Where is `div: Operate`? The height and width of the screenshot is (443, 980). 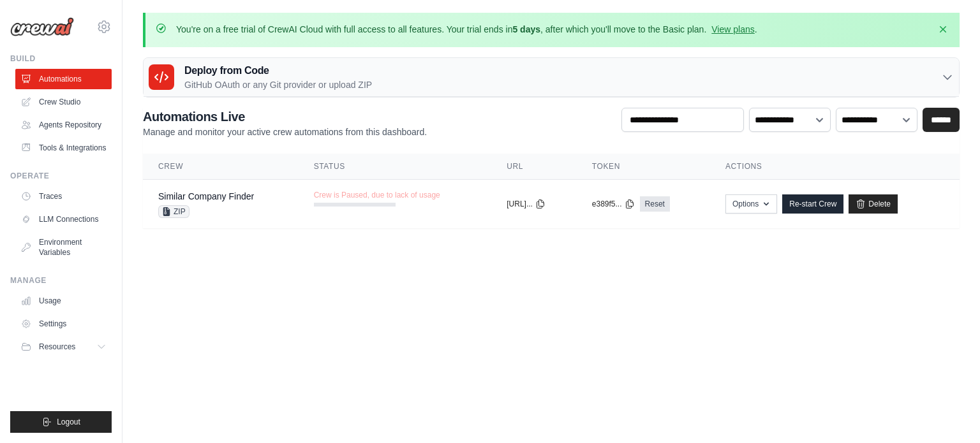
div: Operate is located at coordinates (61, 176).